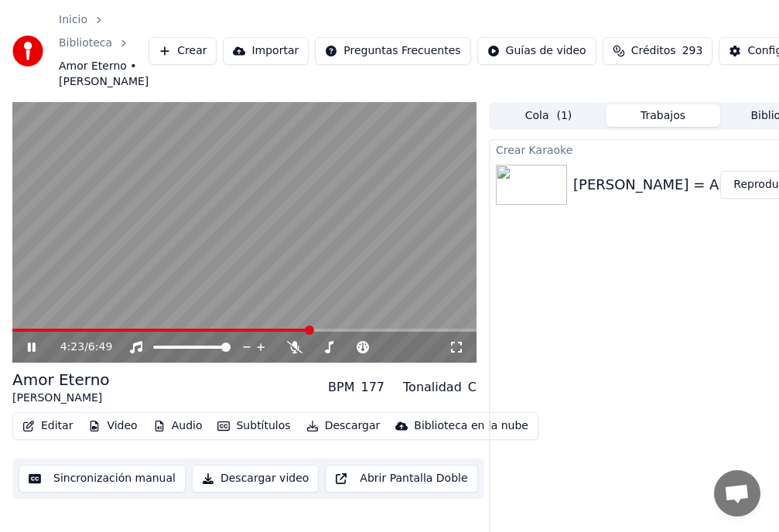 The height and width of the screenshot is (532, 779). What do you see at coordinates (471, 426) in the screenshot?
I see `div: Biblioteca en la nube` at bounding box center [471, 426].